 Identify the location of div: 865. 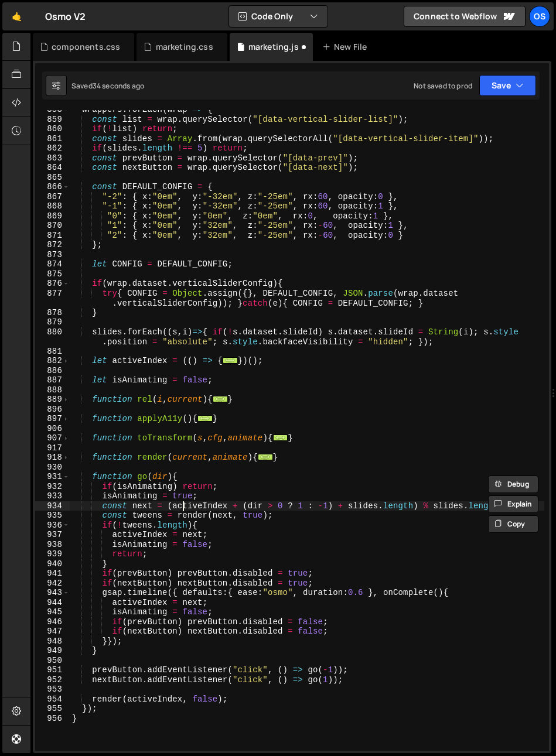
(52, 178).